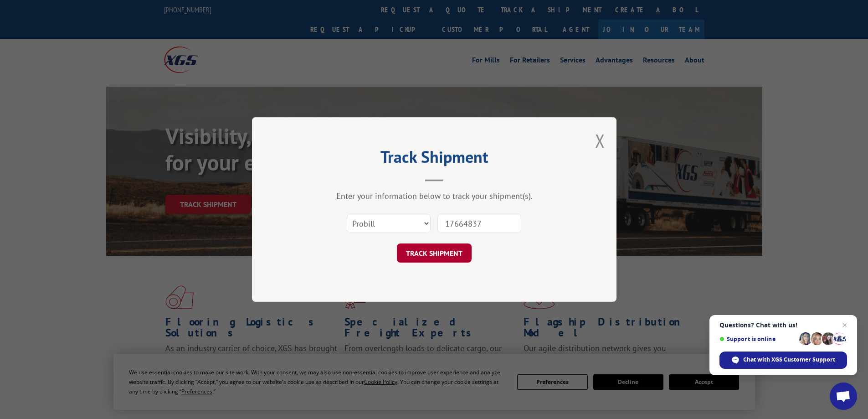  Describe the element at coordinates (434, 159) in the screenshot. I see `h2: Track Shipment` at that location.